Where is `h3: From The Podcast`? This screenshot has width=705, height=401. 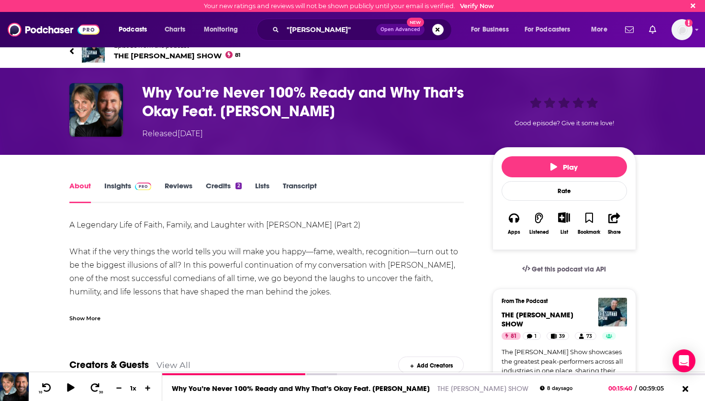 h3: From The Podcast is located at coordinates (560, 301).